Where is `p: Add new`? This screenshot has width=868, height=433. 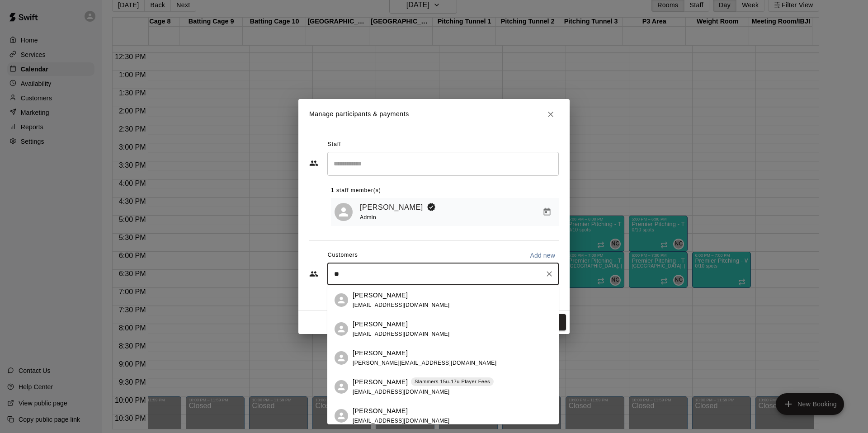 p: Add new is located at coordinates (543, 255).